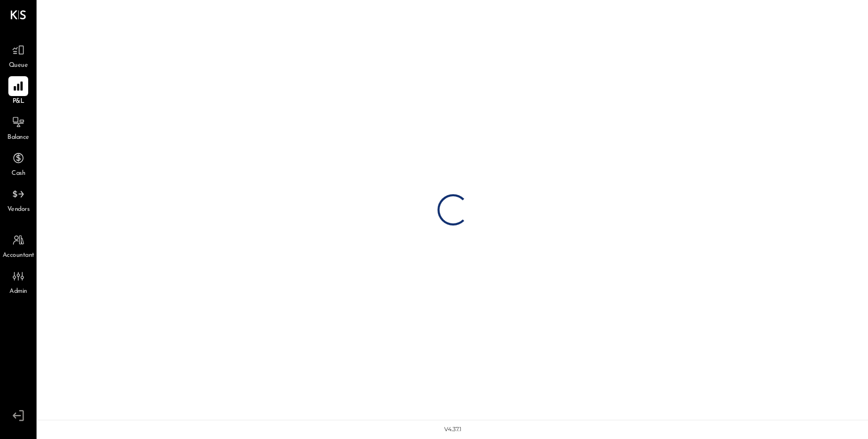  What do you see at coordinates (18, 256) in the screenshot?
I see `span: Accountant` at bounding box center [18, 256].